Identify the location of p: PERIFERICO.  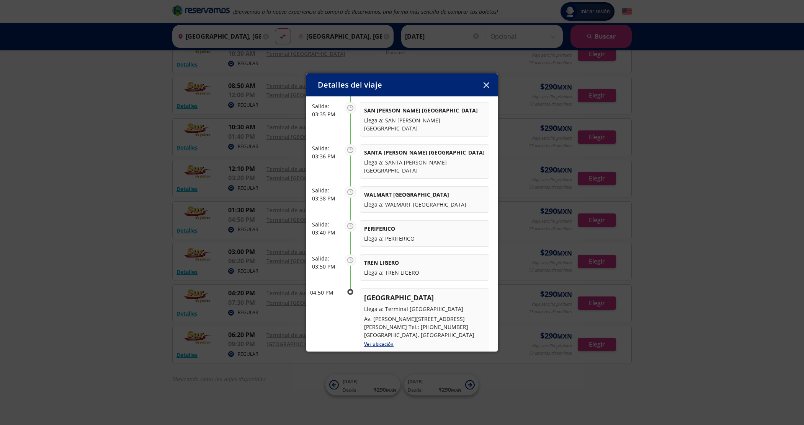
(424, 228).